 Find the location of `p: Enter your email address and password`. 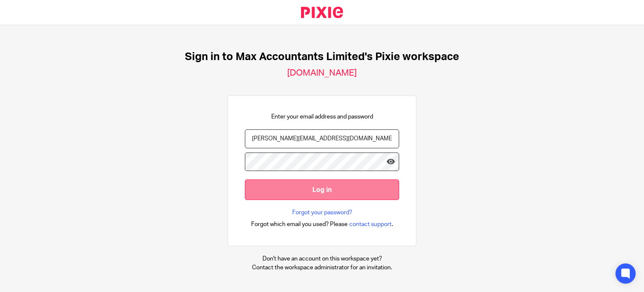

p: Enter your email address and password is located at coordinates (322, 116).